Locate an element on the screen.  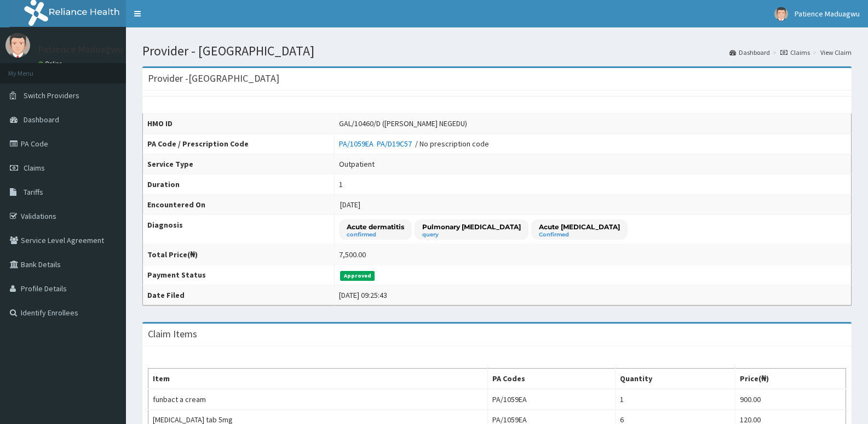
div: 1 is located at coordinates (340, 184).